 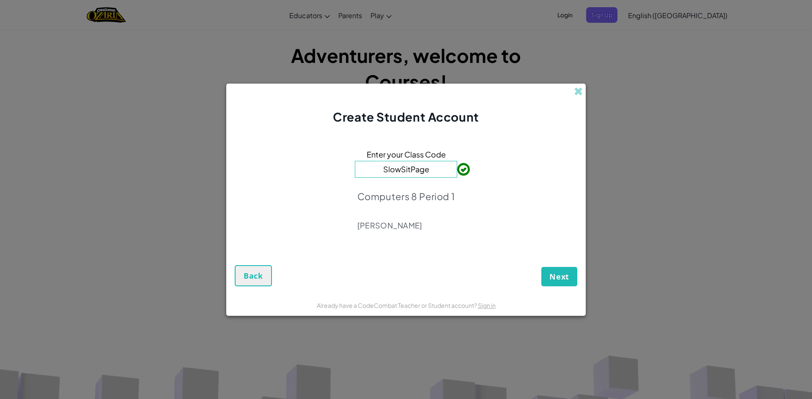 I want to click on span: Back, so click(x=253, y=276).